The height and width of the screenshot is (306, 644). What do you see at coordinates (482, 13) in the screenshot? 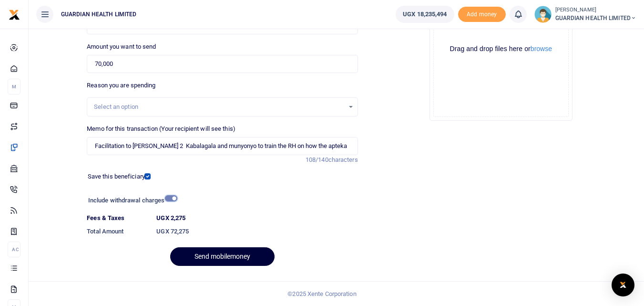
I see `a: Add money` at bounding box center [482, 13].